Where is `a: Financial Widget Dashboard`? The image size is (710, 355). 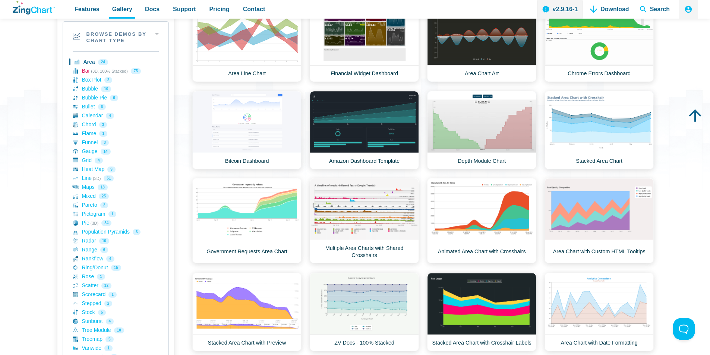
a: Financial Widget Dashboard is located at coordinates (364, 42).